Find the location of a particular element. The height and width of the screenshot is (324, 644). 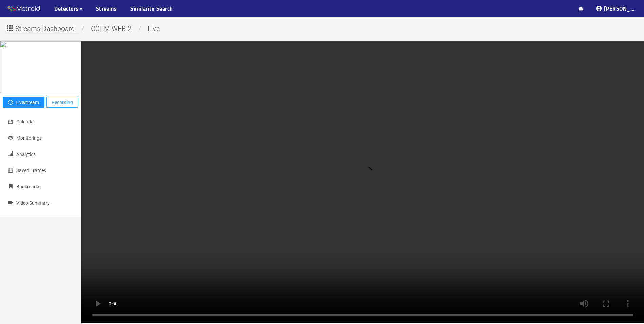

span: Recording is located at coordinates (62, 102).